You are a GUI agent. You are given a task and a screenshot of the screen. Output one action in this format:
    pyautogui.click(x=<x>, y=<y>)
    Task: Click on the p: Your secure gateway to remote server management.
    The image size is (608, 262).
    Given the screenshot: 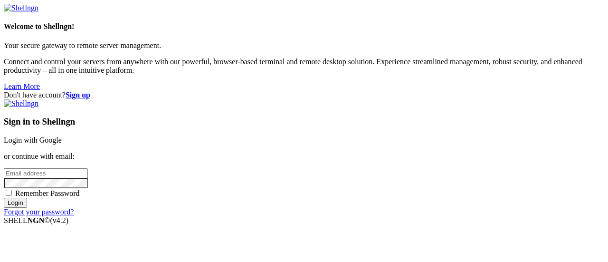 What is the action you would take?
    pyautogui.click(x=304, y=46)
    